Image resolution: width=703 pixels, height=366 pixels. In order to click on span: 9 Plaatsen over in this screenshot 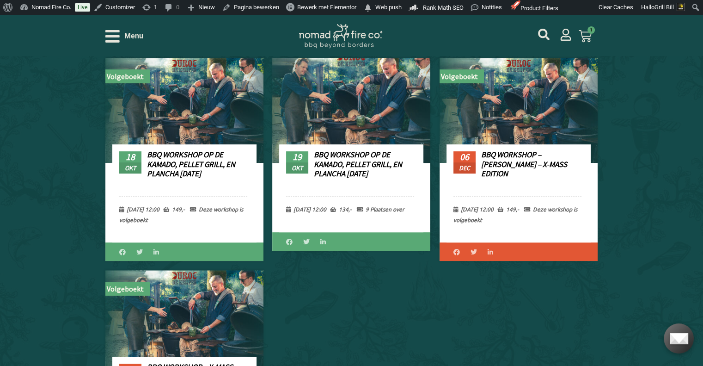, I will do `click(381, 209)`.